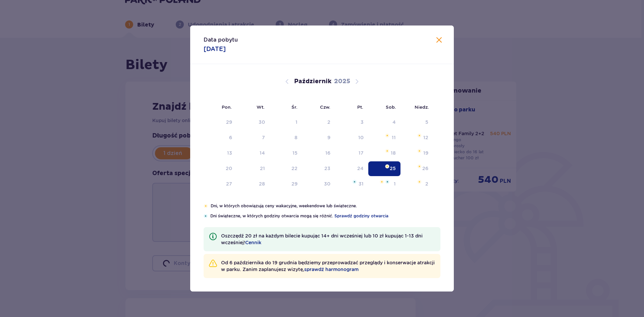  I want to click on td: Data niedostępna. niedziela, 19 października 2025, so click(417, 154).